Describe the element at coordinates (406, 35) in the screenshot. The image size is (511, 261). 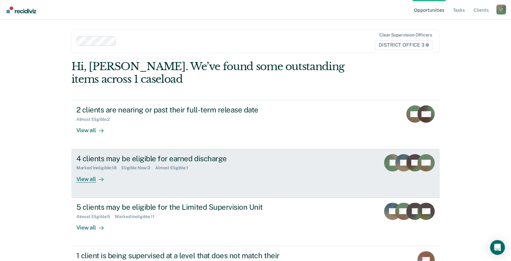
I see `div: Clear supervision officers` at that location.